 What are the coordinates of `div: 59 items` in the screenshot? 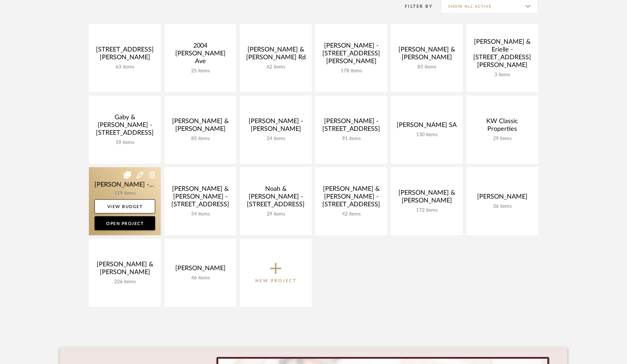 It's located at (125, 142).